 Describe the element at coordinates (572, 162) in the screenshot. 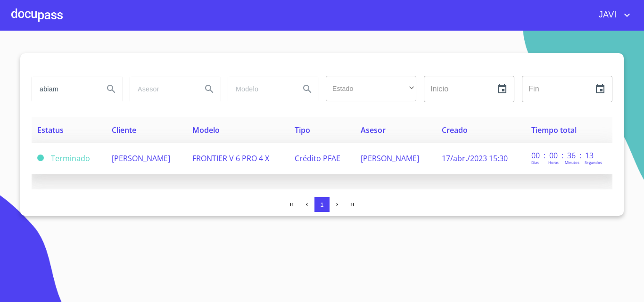

I see `p: Minutos` at that location.